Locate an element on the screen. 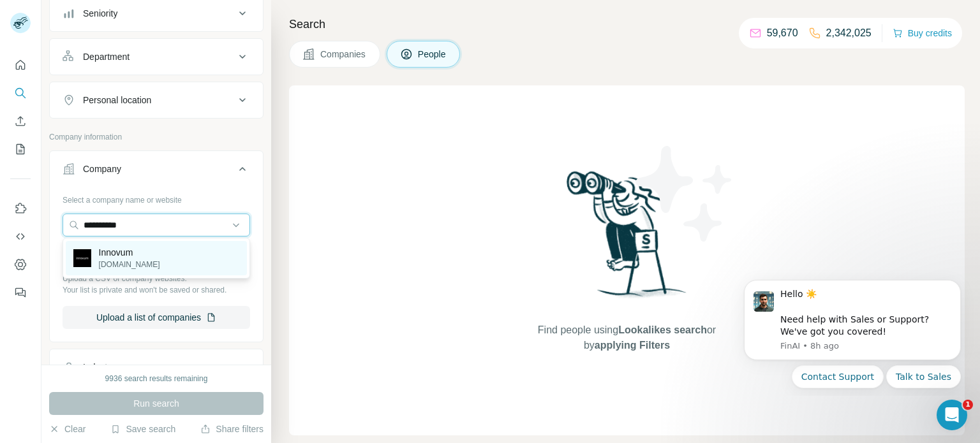 The image size is (980, 443). p: Innovum is located at coordinates (130, 253).